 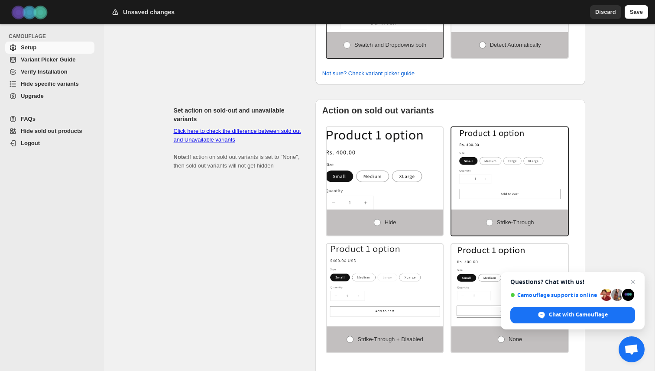 I want to click on img: Hide, so click(x=402, y=181).